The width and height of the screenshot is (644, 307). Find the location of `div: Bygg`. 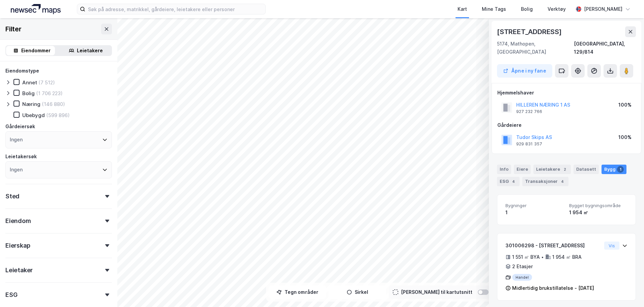

div: Bygg is located at coordinates (615, 169).